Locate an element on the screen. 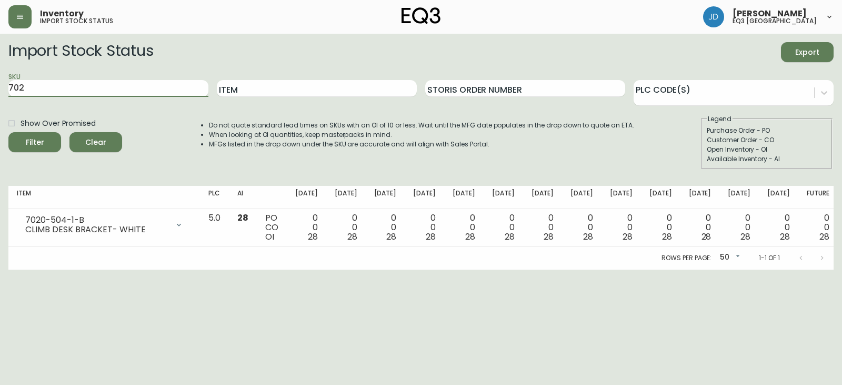 The height and width of the screenshot is (385, 842). span: Inventory is located at coordinates (62, 14).